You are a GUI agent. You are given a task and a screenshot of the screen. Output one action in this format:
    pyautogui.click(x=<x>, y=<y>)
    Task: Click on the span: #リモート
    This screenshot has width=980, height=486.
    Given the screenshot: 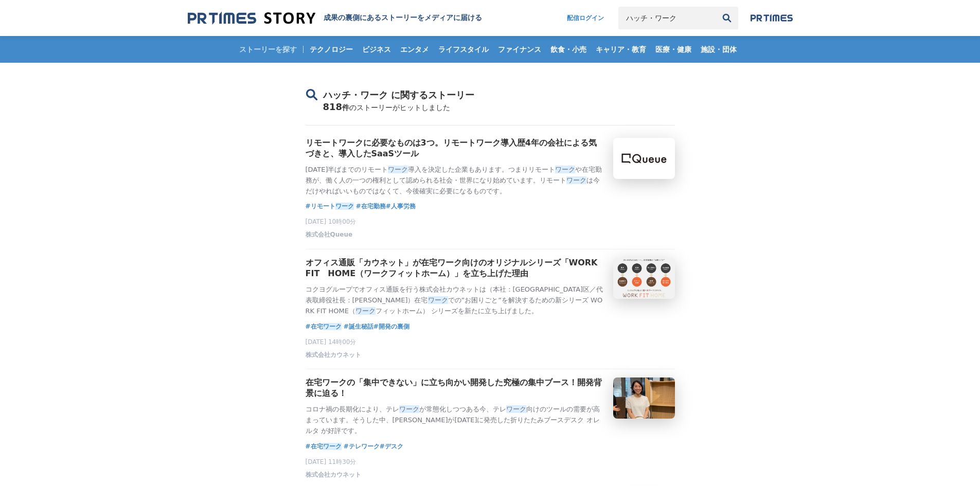 What is the action you would take?
    pyautogui.click(x=331, y=206)
    